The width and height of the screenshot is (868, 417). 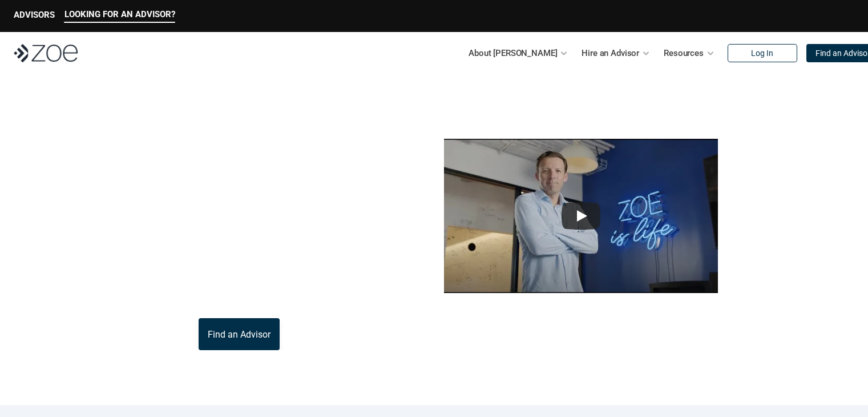 I want to click on a: Find an Advisor, so click(x=239, y=334).